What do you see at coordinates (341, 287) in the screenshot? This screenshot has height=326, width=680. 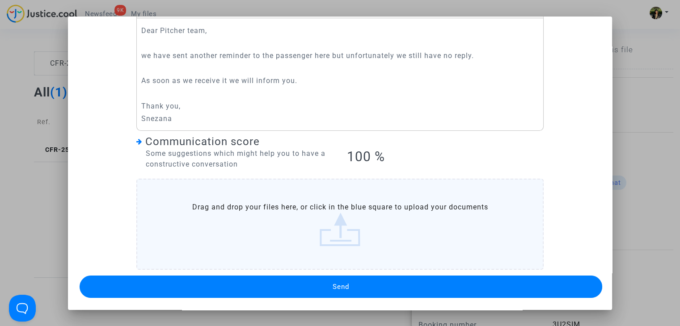 I see `span: Send` at bounding box center [341, 287].